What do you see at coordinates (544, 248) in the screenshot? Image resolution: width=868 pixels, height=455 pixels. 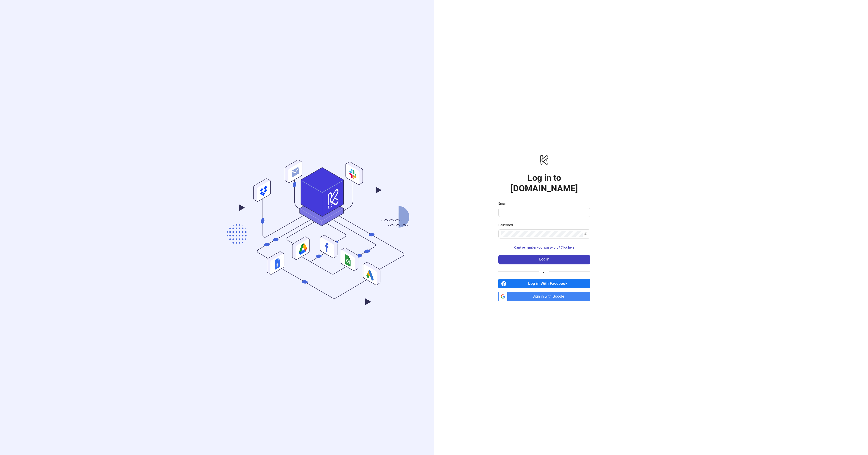 I see `a: Can't remember your password? Click here` at bounding box center [544, 248].